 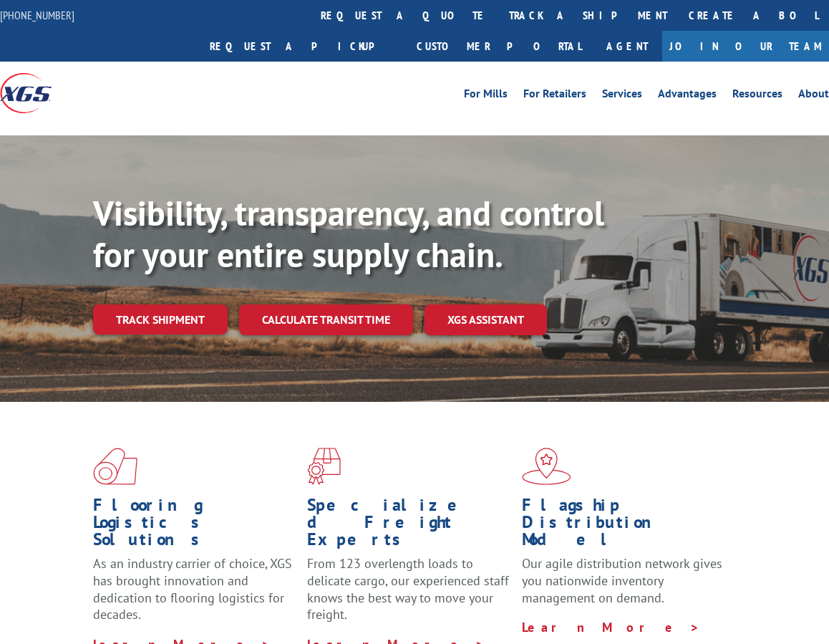 What do you see at coordinates (622, 96) in the screenshot?
I see `a: Services` at bounding box center [622, 96].